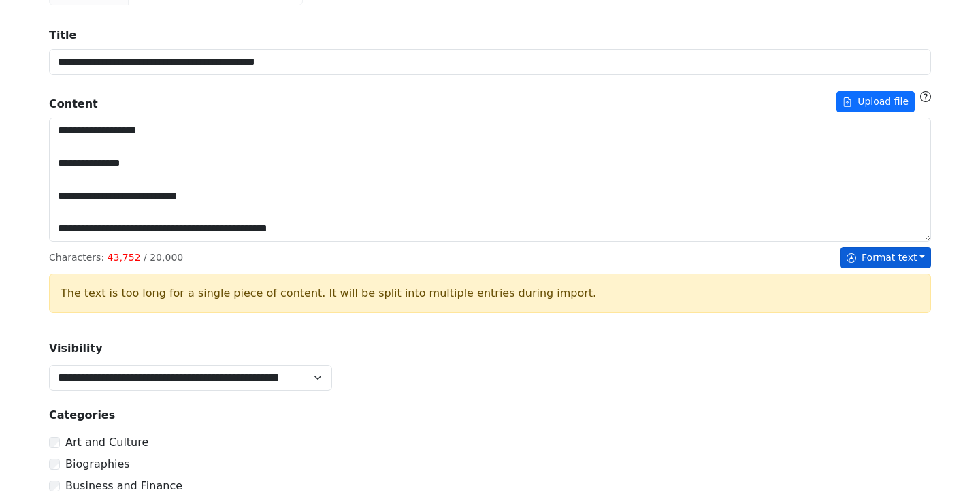 This screenshot has height=501, width=980. Describe the element at coordinates (875, 102) in the screenshot. I see `button: Content` at that location.